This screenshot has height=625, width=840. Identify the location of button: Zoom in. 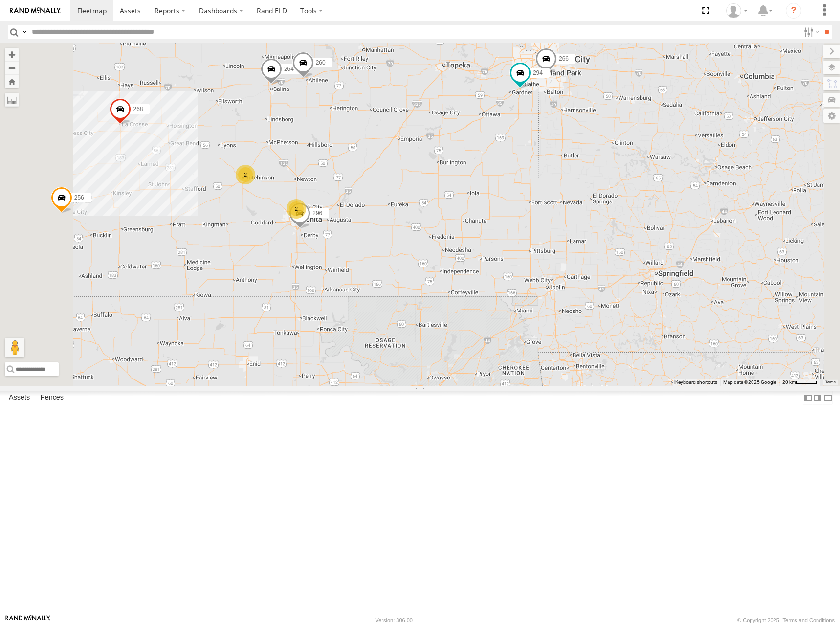
(12, 54).